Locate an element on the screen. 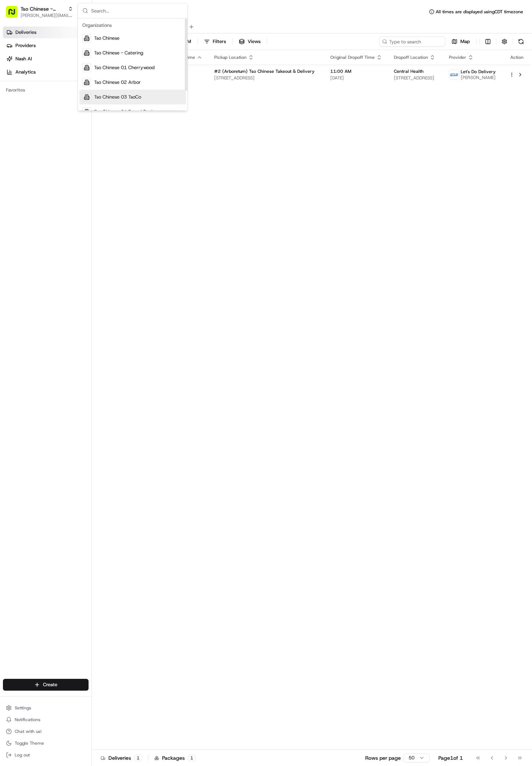 The height and width of the screenshot is (766, 532). span: Knowledge Base is located at coordinates (35, 168).